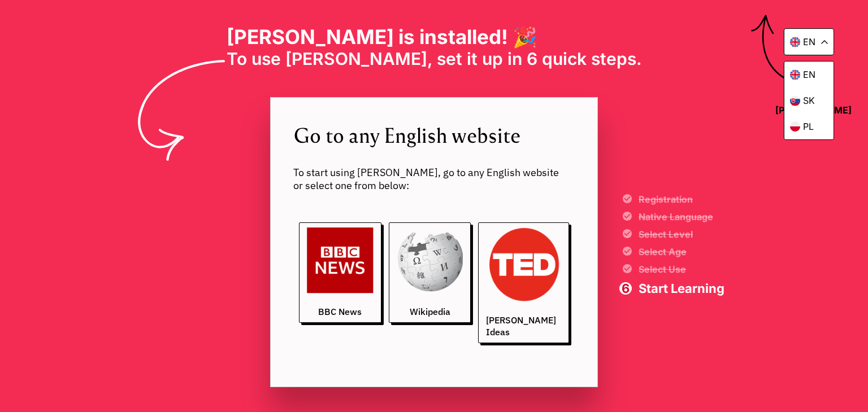  I want to click on span: Go to any English website, so click(434, 134).